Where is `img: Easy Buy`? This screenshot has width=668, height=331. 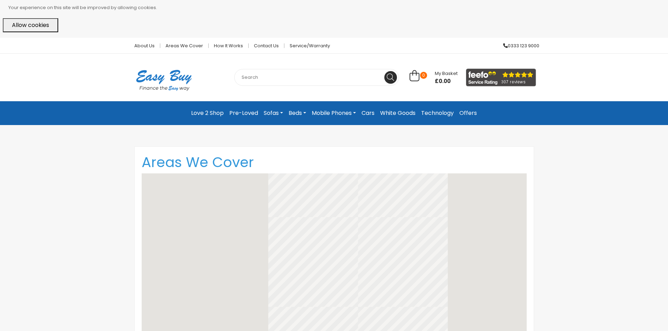 img: Easy Buy is located at coordinates (164, 80).